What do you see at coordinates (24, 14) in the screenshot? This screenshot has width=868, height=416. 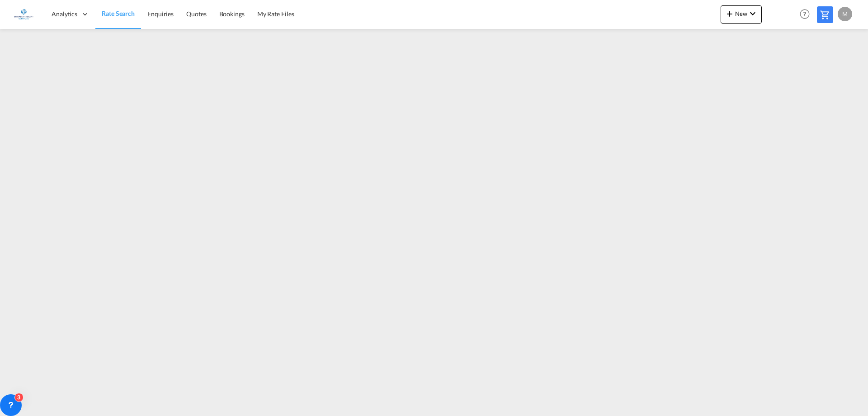 I see `img: 6a2c35f0b7c411ef99d84d375d6e7407.jpg` at bounding box center [24, 14].